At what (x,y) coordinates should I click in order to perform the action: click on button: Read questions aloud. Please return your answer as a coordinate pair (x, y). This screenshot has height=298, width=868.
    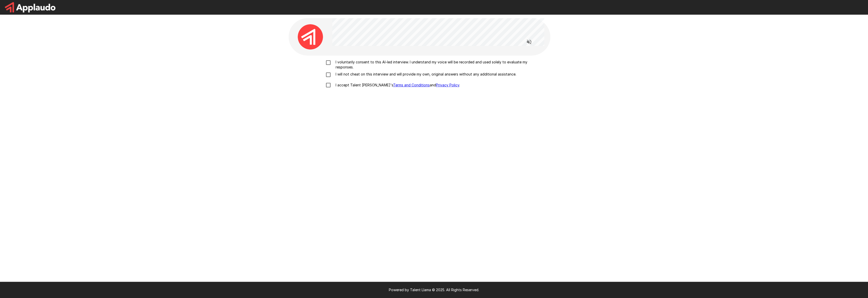
    Looking at the image, I should click on (529, 42).